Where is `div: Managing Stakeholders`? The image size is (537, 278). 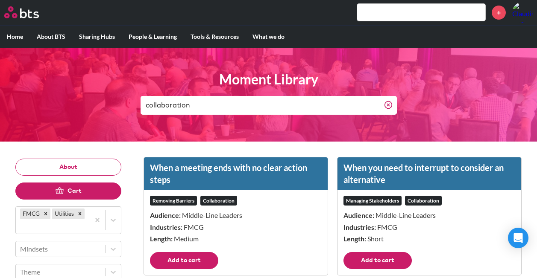
div: Managing Stakeholders is located at coordinates (372, 201).